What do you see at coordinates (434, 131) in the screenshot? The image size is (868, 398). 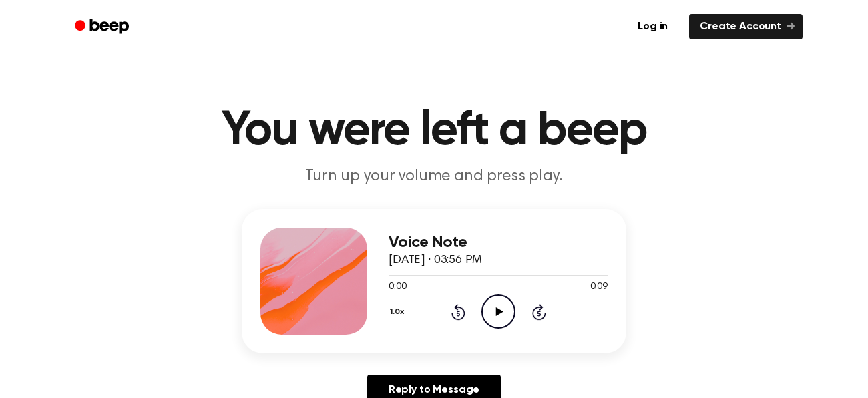 I see `h1: You were left a beep` at bounding box center [434, 131].